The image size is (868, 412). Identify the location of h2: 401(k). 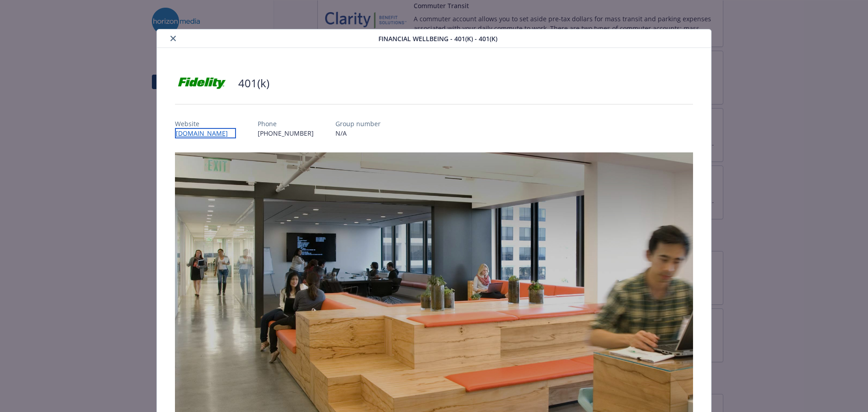
(253, 84).